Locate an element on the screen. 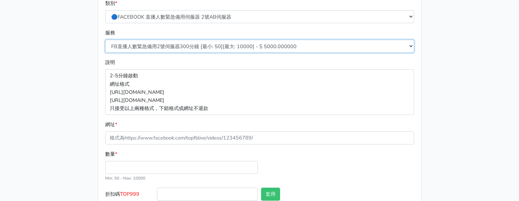 This screenshot has width=519, height=201. small: Min: 50 - Max: 10000 is located at coordinates (125, 178).